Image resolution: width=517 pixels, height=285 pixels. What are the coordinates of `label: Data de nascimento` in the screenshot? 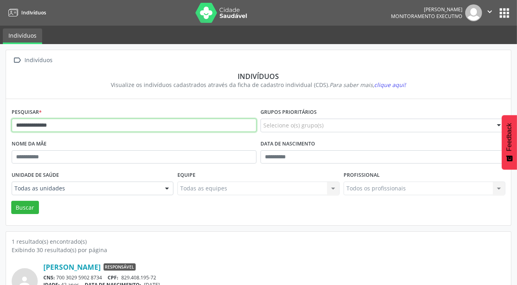 It's located at (288, 144).